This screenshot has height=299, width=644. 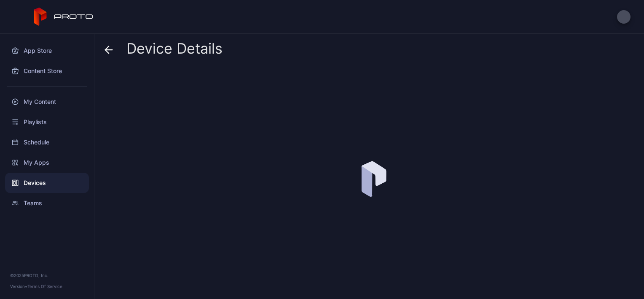 I want to click on a: Devices, so click(x=46, y=183).